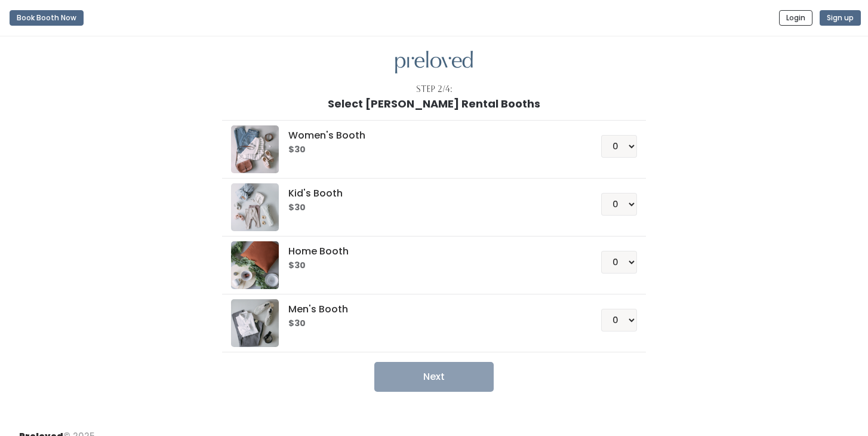  What do you see at coordinates (840, 18) in the screenshot?
I see `button: Sign up` at bounding box center [840, 18].